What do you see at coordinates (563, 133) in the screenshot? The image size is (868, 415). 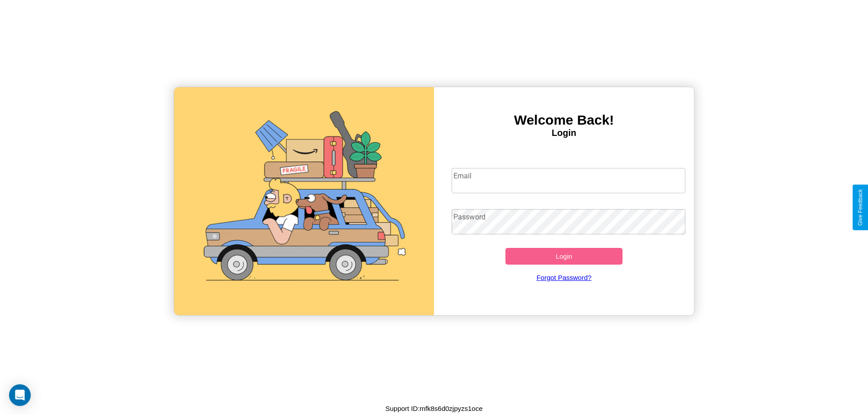 I see `h4: Login` at bounding box center [563, 133].